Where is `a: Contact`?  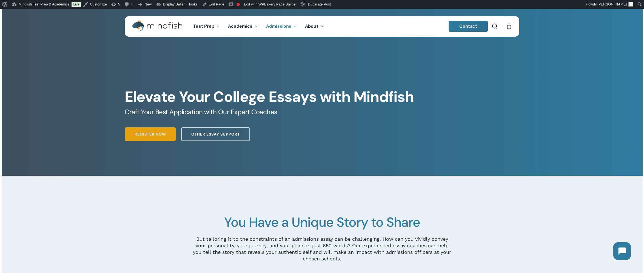 a: Contact is located at coordinates (468, 26).